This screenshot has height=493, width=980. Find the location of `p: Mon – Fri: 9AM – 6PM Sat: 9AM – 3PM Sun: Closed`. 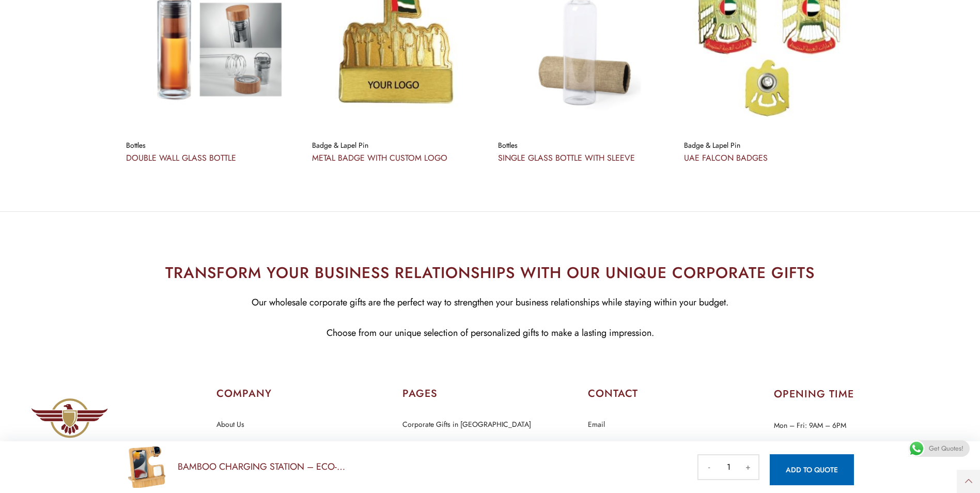

p: Mon – Fri: 9AM – 6PM Sat: 9AM – 3PM Sun: Closed is located at coordinates (860, 446).